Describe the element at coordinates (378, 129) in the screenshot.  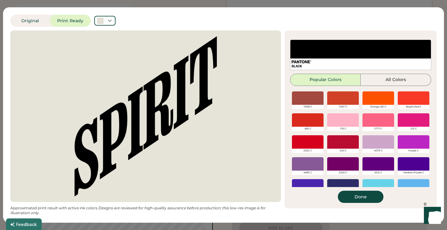
I see `div: 1777 C` at that location.